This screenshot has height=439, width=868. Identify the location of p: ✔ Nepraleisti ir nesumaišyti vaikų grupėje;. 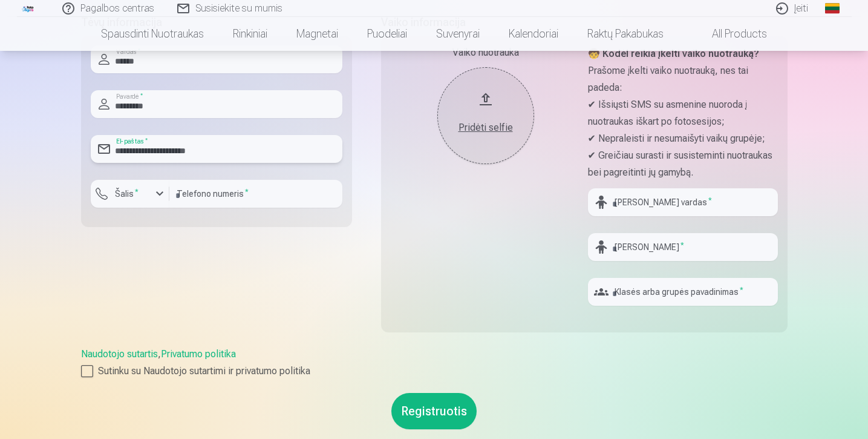
(683, 138).